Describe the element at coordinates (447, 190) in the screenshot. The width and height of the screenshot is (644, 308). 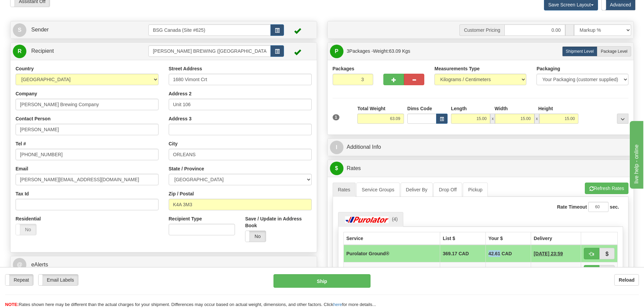
I see `a: Drop Off` at that location.